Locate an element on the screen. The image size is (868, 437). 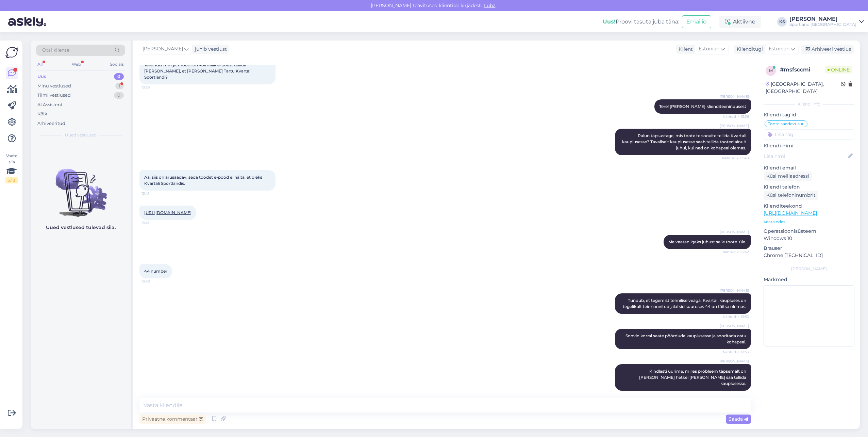
div: Kõik is located at coordinates (42, 114).